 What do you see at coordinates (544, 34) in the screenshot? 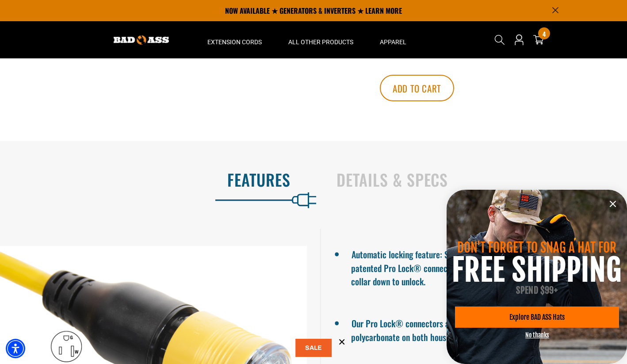
I see `span: 4` at bounding box center [544, 34].